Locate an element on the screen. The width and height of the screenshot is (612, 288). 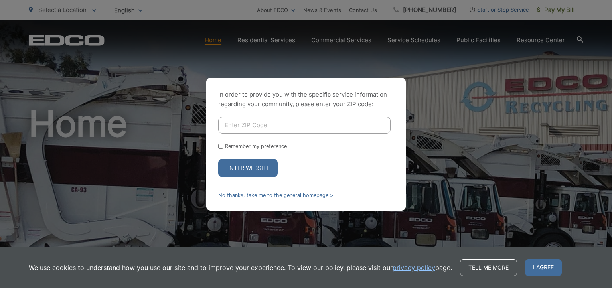
a: privacy policy is located at coordinates (414, 268).